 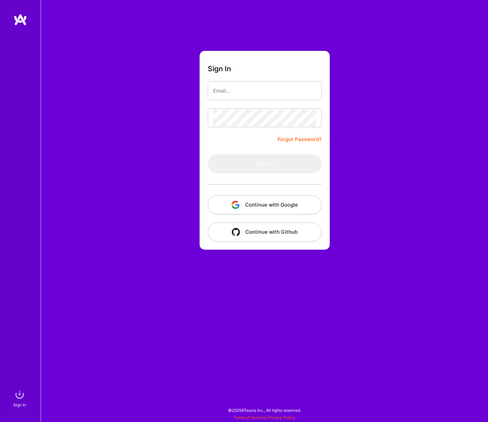 What do you see at coordinates (265, 91) in the screenshot?
I see `input: Email...` at bounding box center [265, 91].